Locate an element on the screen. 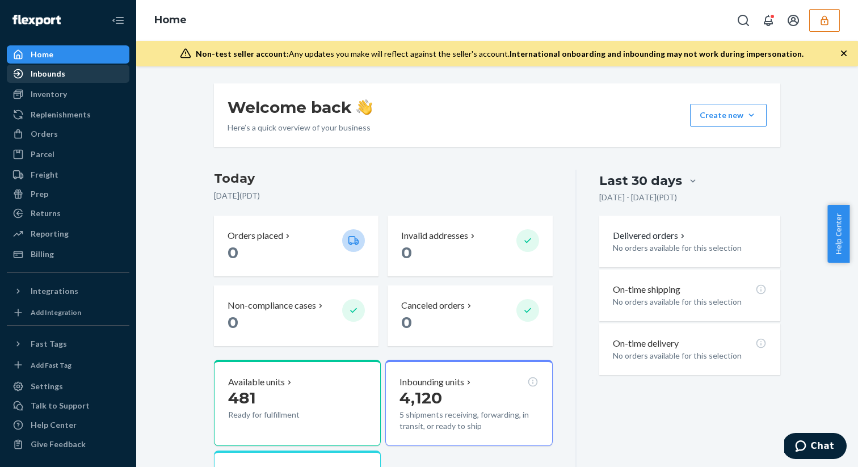  a: Returns is located at coordinates (68, 213).